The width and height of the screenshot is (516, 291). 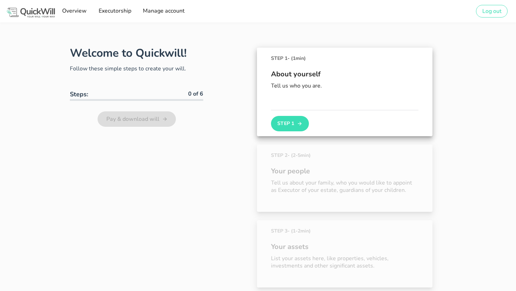 I want to click on span: Your people, so click(x=344, y=172).